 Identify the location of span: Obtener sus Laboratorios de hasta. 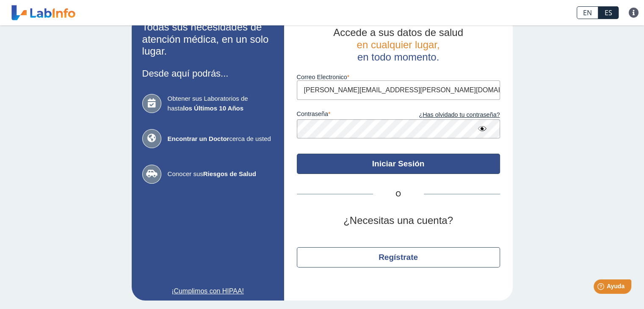
(221, 103).